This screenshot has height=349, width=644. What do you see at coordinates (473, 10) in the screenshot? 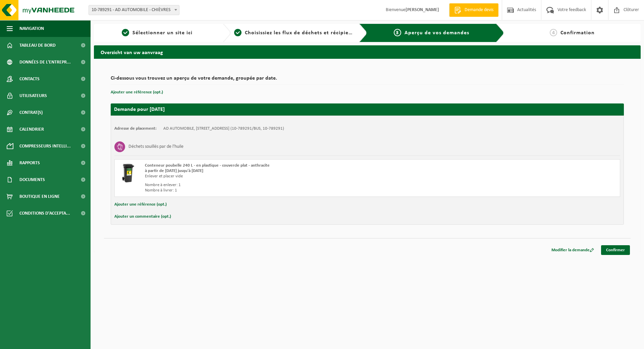
I see `a: Demande devis` at bounding box center [473, 10].